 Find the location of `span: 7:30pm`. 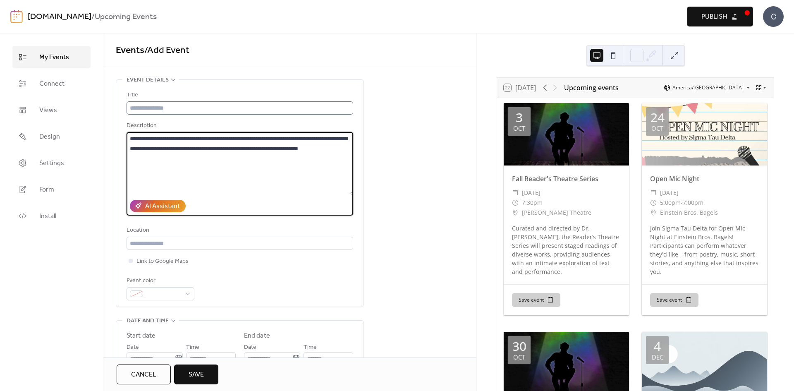

span: 7:30pm is located at coordinates (532, 203).